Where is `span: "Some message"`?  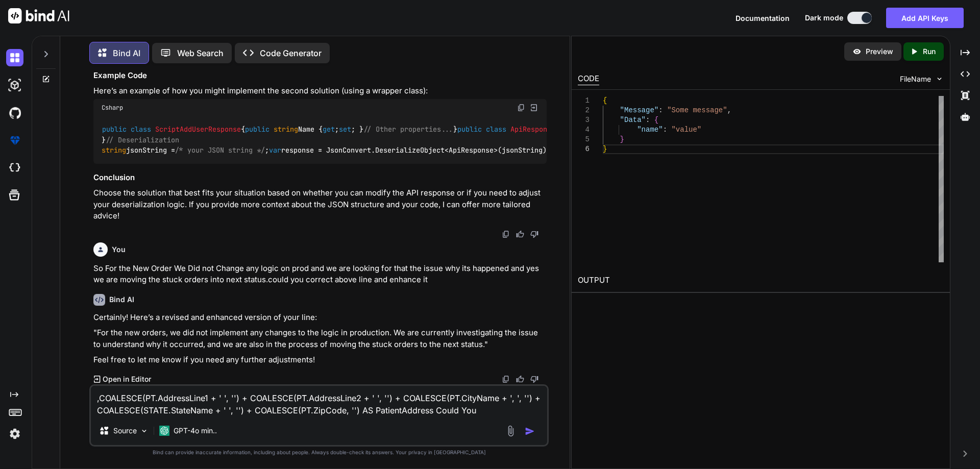
span: "Some message" is located at coordinates (697, 111).